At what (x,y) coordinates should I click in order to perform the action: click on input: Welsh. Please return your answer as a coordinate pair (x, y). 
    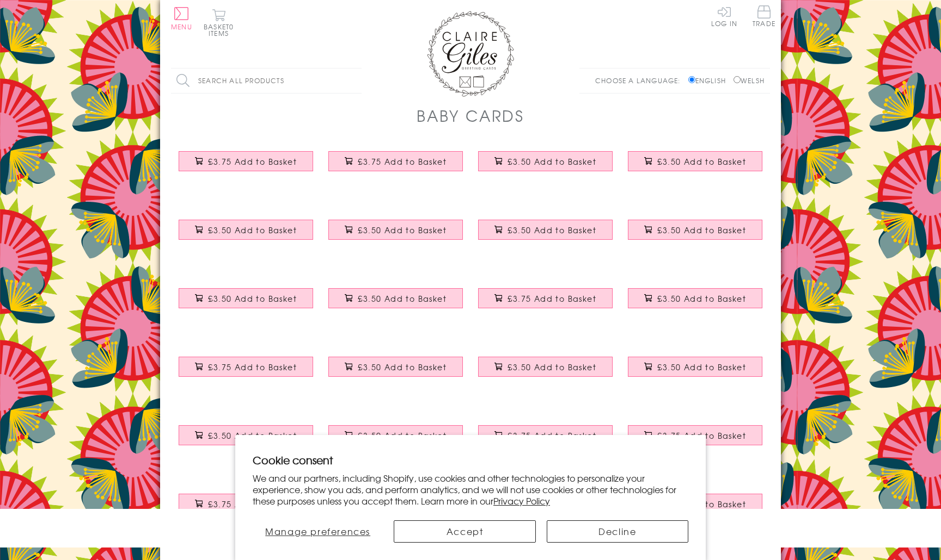
    Looking at the image, I should click on (737, 80).